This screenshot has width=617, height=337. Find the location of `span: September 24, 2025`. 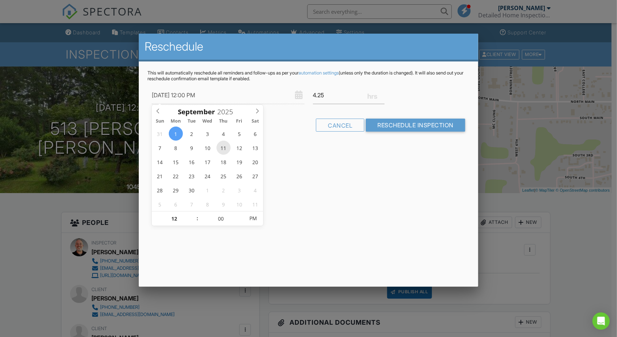

span: September 24, 2025 is located at coordinates (207, 176).